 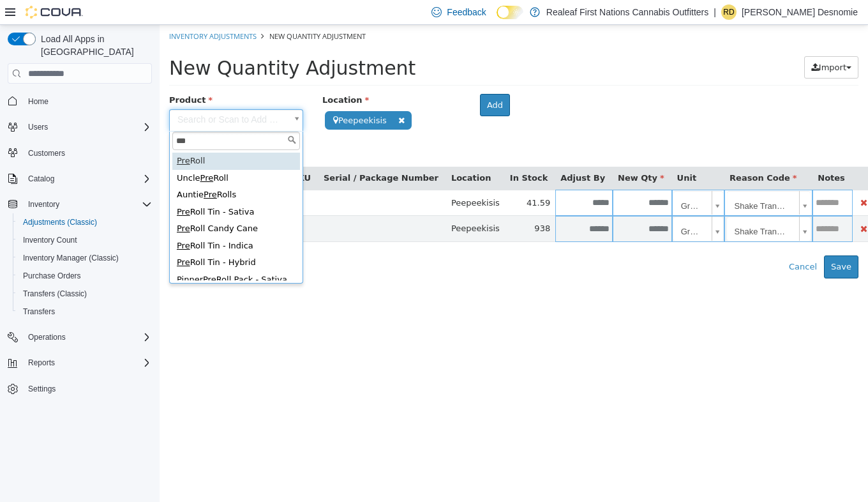 I want to click on button: Transfers (Classic), so click(x=85, y=294).